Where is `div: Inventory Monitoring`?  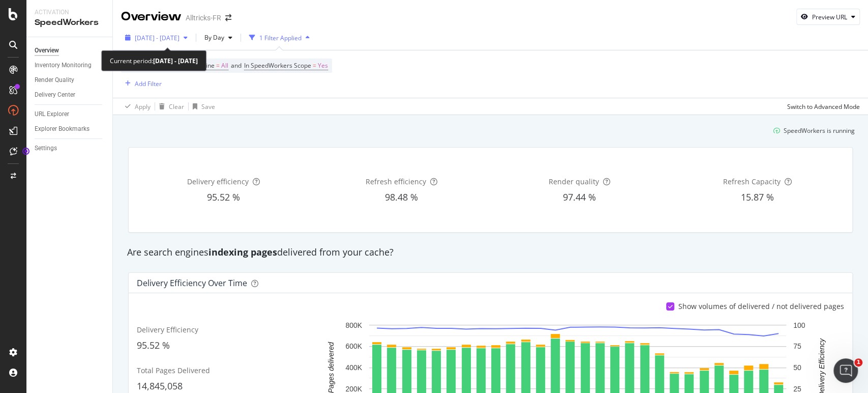
div: Inventory Monitoring is located at coordinates (63, 65).